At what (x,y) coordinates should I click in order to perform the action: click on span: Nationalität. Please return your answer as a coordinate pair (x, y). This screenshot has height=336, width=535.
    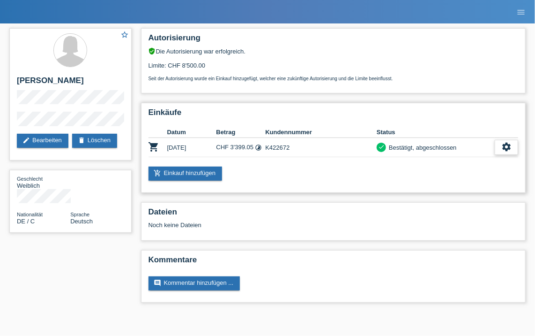
    Looking at the image, I should click on (30, 214).